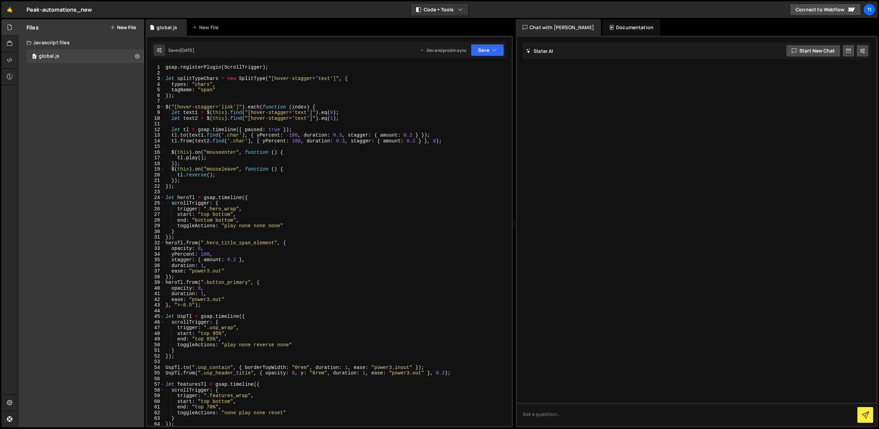 This screenshot has height=429, width=879. Describe the element at coordinates (156, 289) in the screenshot. I see `div: 40` at that location.